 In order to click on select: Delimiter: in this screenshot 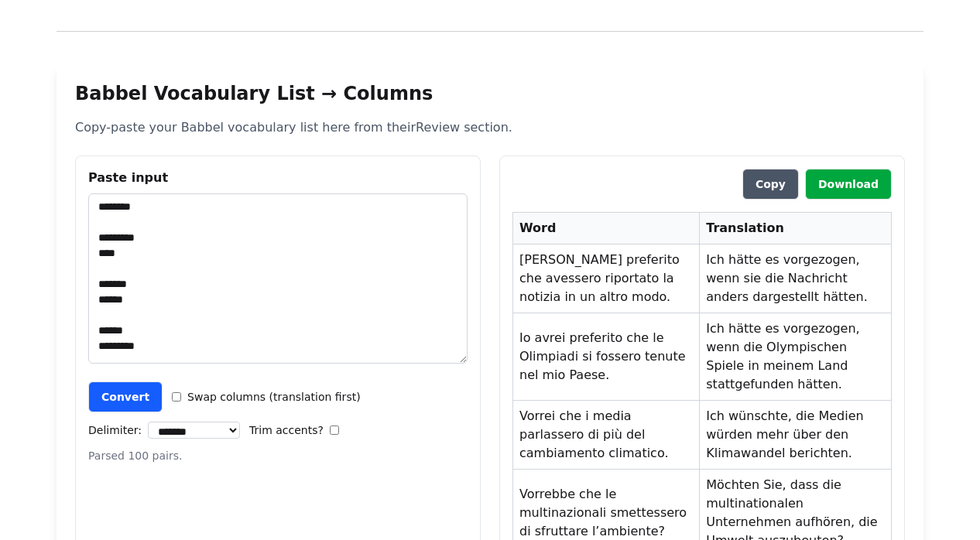, I will do `click(193, 430)`.